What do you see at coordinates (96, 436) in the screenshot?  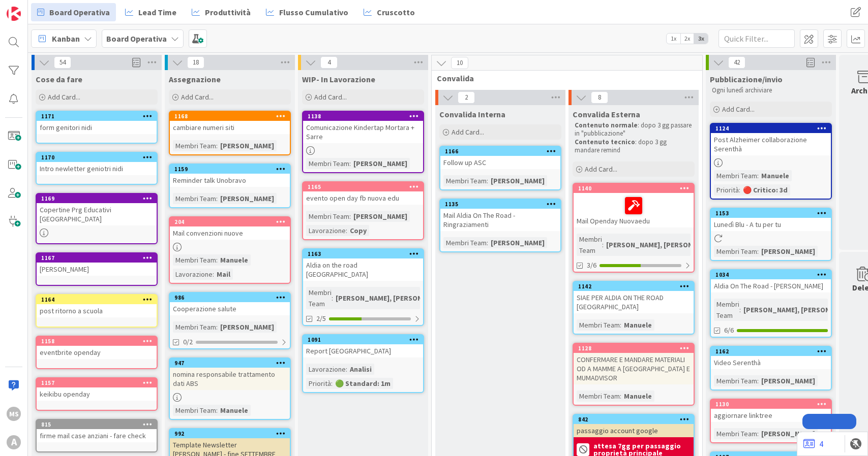 I see `a: 815firme mail case anziani - fare check` at bounding box center [96, 436].